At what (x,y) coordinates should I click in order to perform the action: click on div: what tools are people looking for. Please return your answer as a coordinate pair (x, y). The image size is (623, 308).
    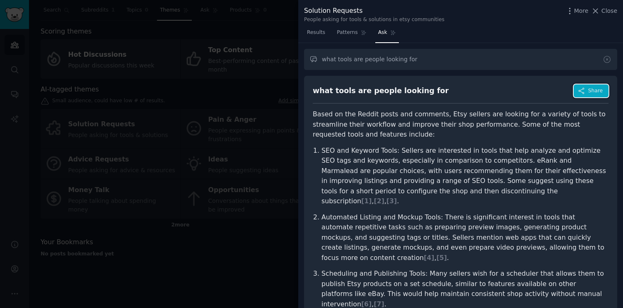
    Looking at the image, I should click on (381, 91).